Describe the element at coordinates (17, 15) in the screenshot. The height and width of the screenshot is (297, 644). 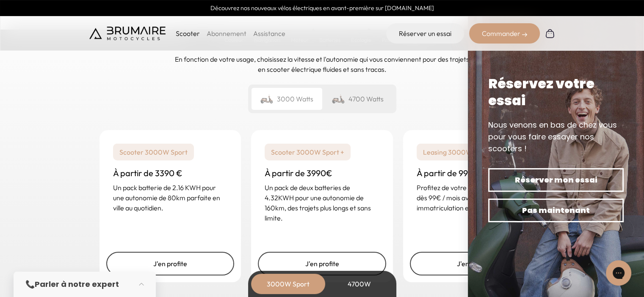
I see `button: Gorgias live chat` at that location.